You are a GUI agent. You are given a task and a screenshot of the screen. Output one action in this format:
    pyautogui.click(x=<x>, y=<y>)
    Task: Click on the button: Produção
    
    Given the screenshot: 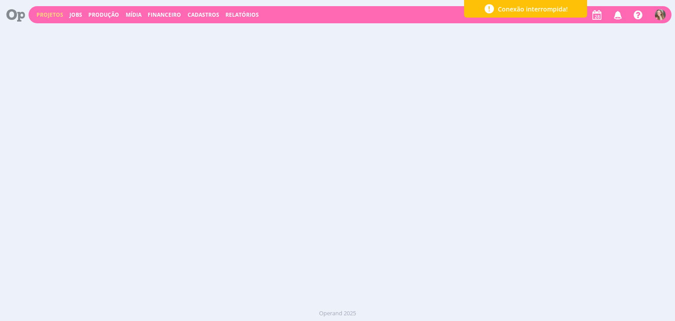 What is the action you would take?
    pyautogui.click(x=104, y=15)
    